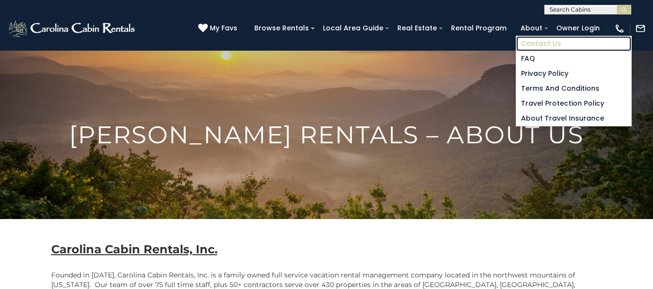 The height and width of the screenshot is (289, 653). I want to click on a: Rental Program, so click(478, 28).